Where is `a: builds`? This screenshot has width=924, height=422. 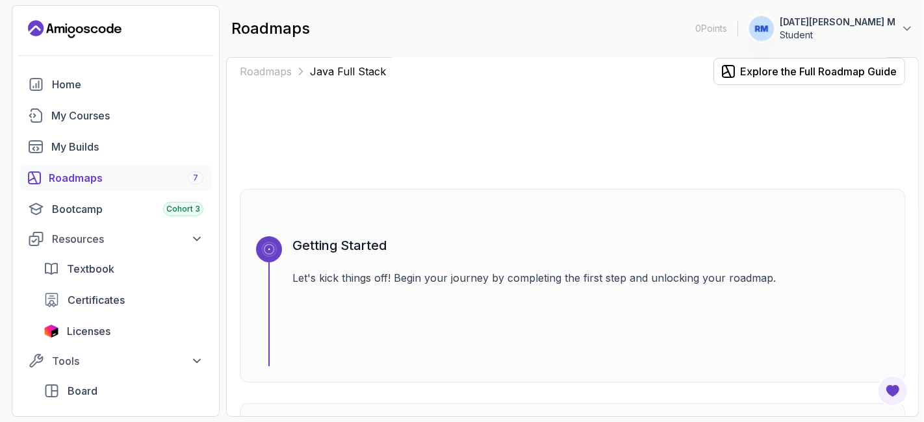
a: builds is located at coordinates (116, 147).